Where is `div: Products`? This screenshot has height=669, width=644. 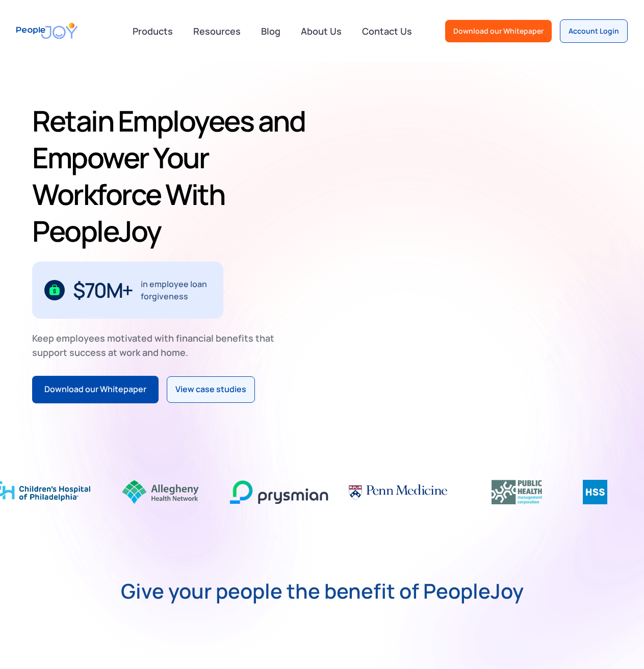
div: Products is located at coordinates (153, 31).